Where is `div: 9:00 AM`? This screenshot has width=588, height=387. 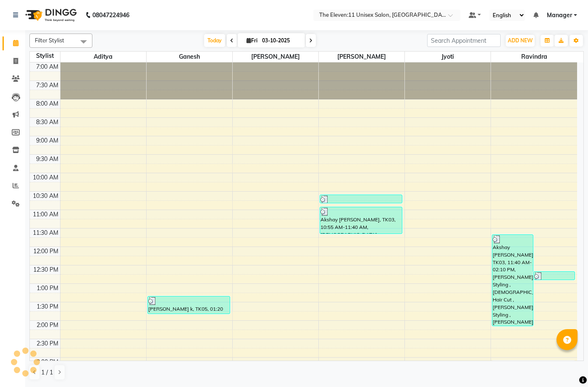 div: 9:00 AM is located at coordinates (47, 140).